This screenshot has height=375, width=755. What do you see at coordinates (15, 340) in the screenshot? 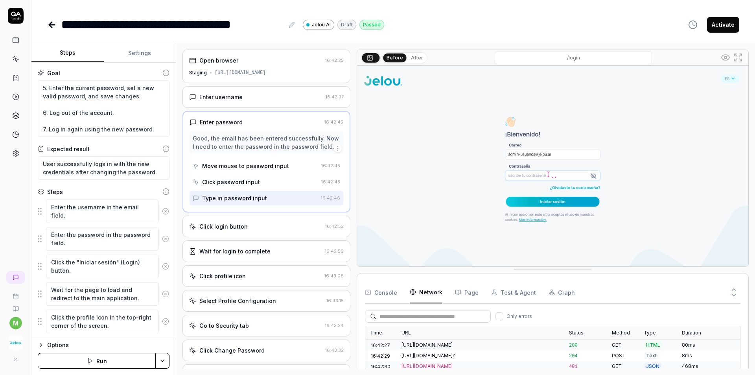
I see `button: Jelou AI Logo` at bounding box center [15, 340].